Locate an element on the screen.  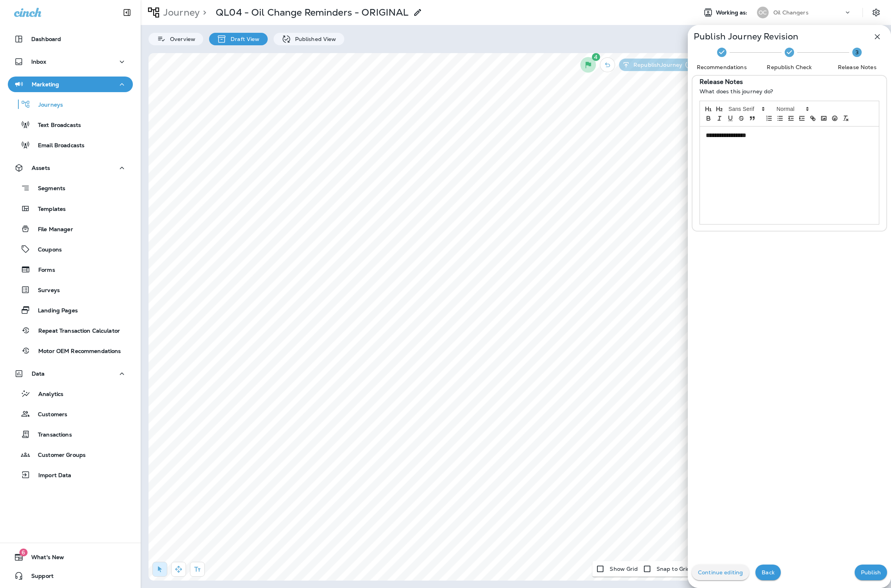
p: Continue editing is located at coordinates (720, 572).